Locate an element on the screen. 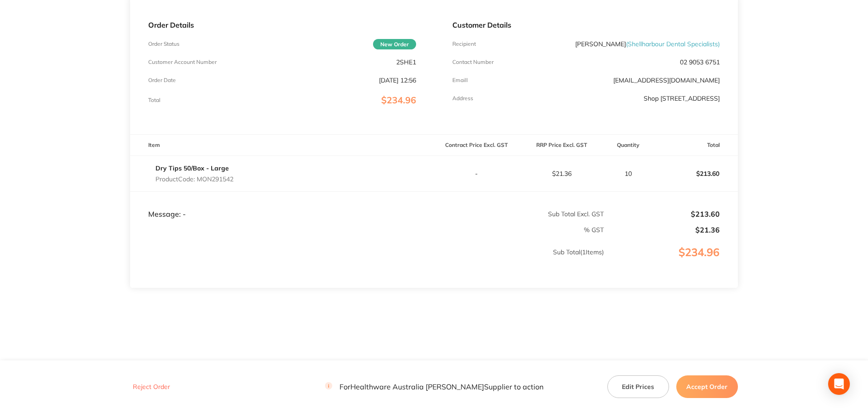  p: Sub Total Excl. GST is located at coordinates (519, 214).